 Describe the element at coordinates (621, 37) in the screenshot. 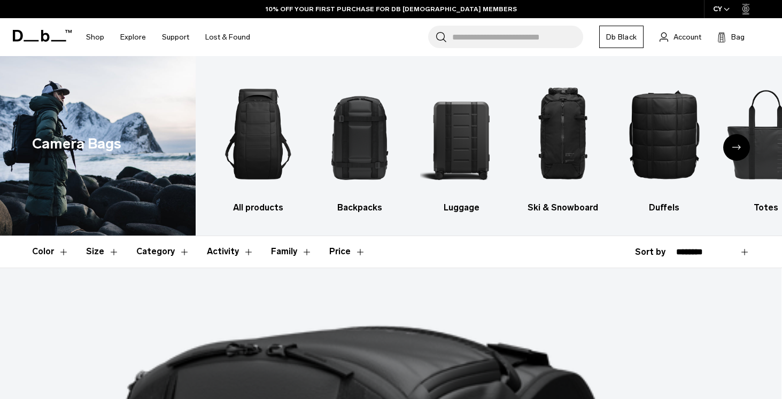

I see `a: Db Black` at that location.